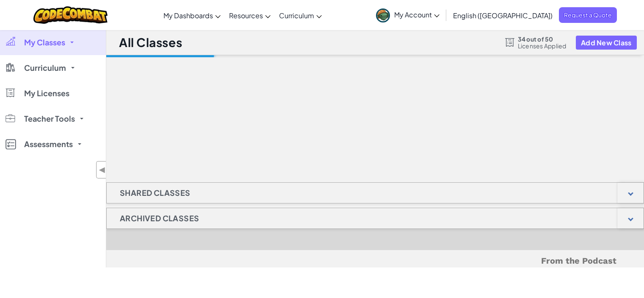 The image size is (644, 298). I want to click on button: Add New Class, so click(606, 42).